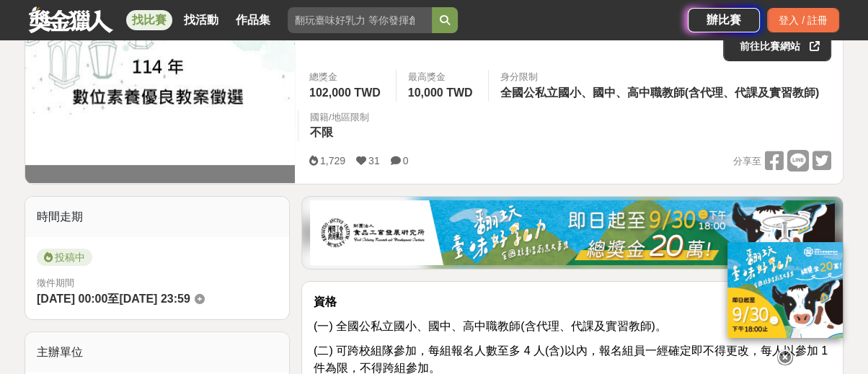 The width and height of the screenshot is (868, 374). I want to click on span: (二) 可跨校組隊參加，每組報名人數至多 4 人(含)以內，報名組員一經確定即不得更改，每人以參加 1 件為限，不得跨組參加。, so click(570, 359).